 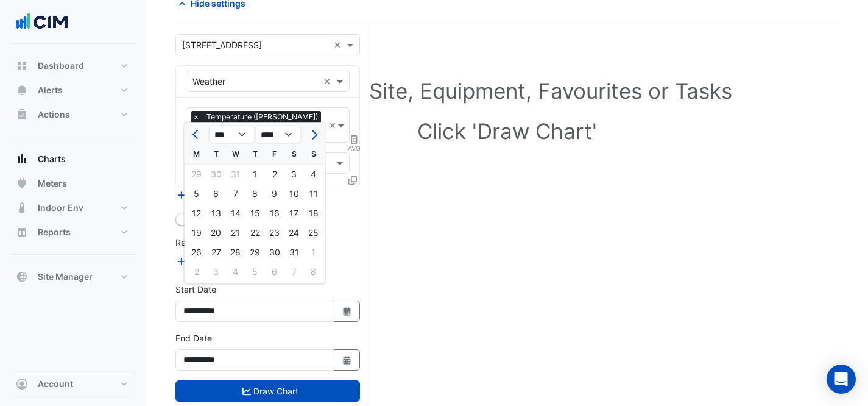 What do you see at coordinates (22, 183) in the screenshot?
I see `app-icon: Meters` at bounding box center [22, 183].